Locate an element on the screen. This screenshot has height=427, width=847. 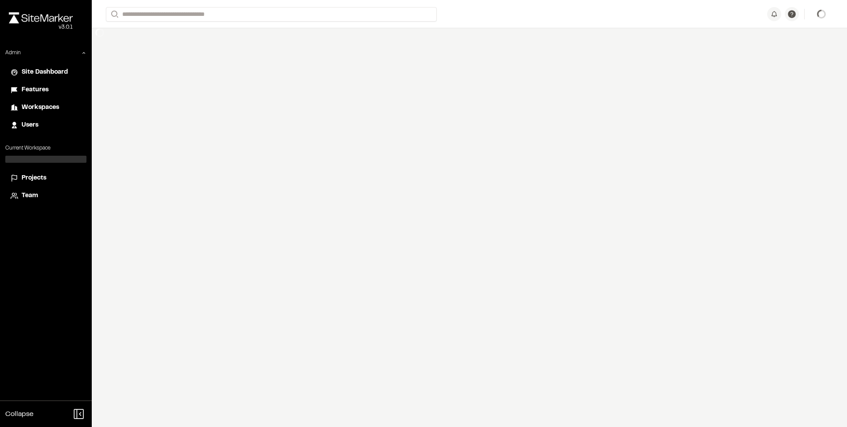
span: Team is located at coordinates (30, 196).